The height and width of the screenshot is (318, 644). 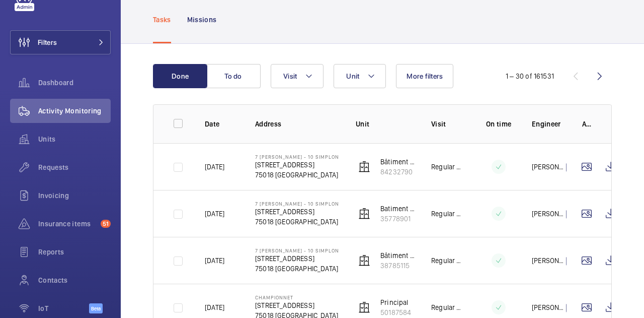 What do you see at coordinates (398, 266) in the screenshot?
I see `p: 38785115` at bounding box center [398, 266].